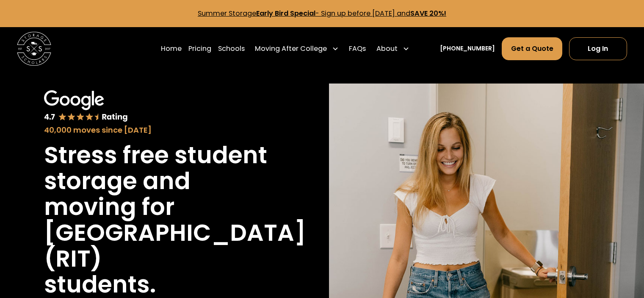  I want to click on img: Storage Scholars main logo, so click(34, 49).